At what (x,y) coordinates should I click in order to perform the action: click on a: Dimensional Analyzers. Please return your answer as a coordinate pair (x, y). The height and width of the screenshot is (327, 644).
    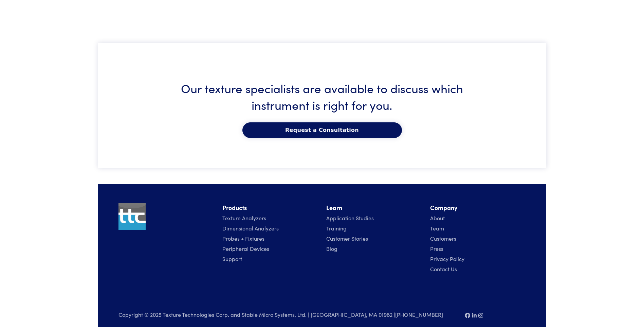
    Looking at the image, I should click on (250, 227).